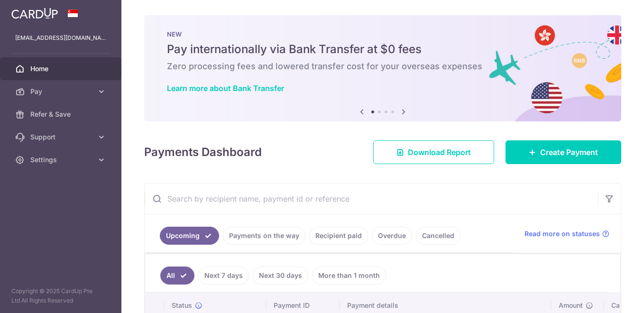  I want to click on h4: Payments Dashboard, so click(203, 152).